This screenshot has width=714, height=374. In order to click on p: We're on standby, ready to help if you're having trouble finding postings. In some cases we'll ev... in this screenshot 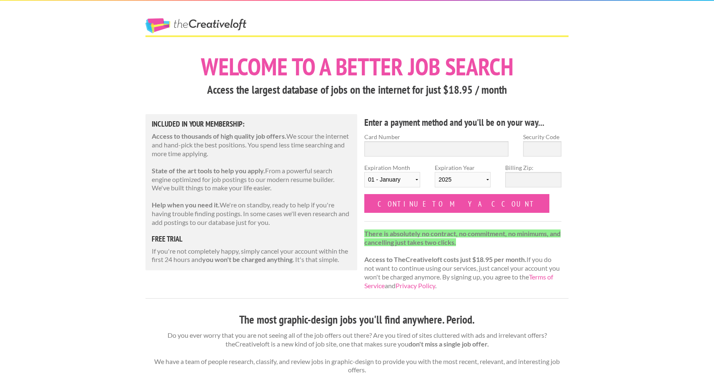, I will do `click(251, 214)`.